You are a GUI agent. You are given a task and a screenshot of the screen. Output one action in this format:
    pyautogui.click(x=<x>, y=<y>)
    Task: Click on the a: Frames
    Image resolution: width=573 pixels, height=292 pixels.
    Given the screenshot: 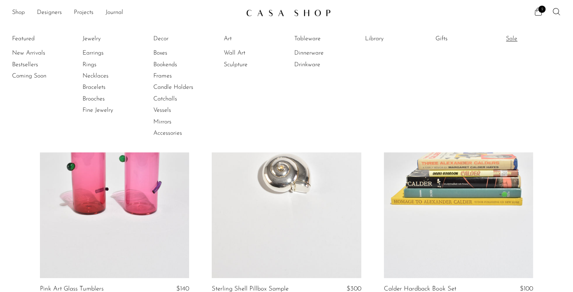 What is the action you would take?
    pyautogui.click(x=182, y=76)
    